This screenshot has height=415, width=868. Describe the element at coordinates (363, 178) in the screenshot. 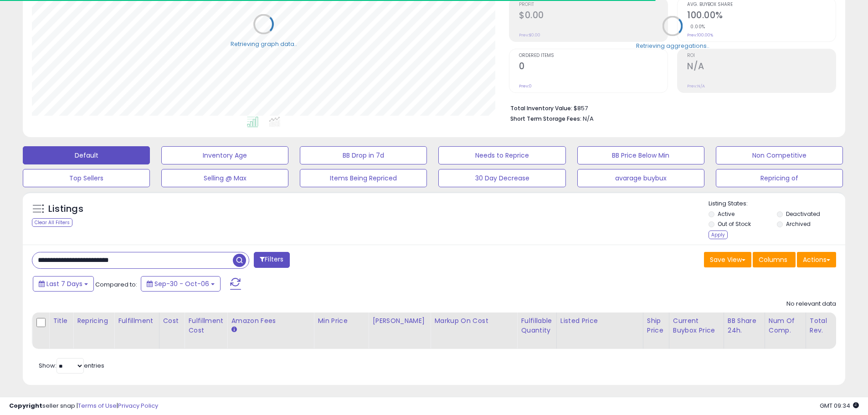

I see `button: Items Being Repriced` at that location.